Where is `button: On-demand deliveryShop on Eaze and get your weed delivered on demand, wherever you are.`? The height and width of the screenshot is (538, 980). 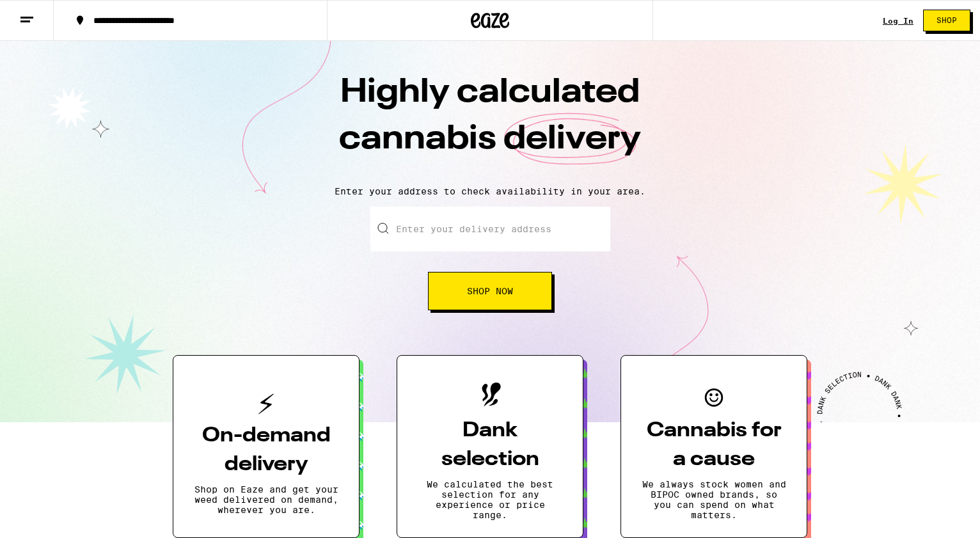 button: On-demand deliveryShop on Eaze and get your weed delivered on demand, wherever you are. is located at coordinates (266, 447).